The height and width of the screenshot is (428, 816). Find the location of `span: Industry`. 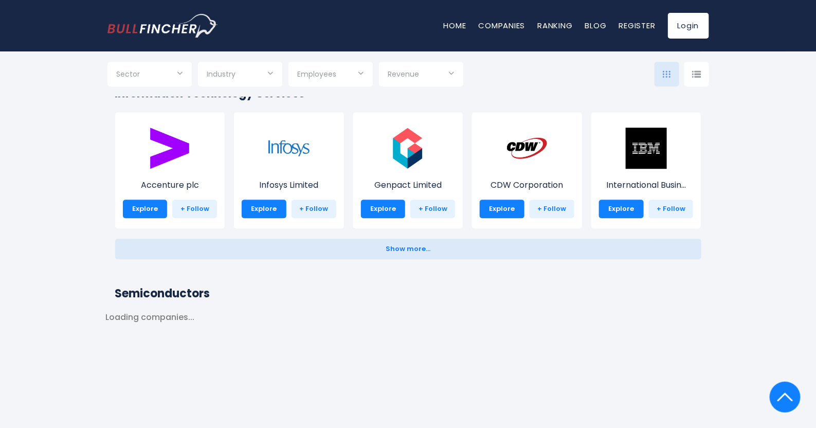

span: Industry is located at coordinates (221, 74).